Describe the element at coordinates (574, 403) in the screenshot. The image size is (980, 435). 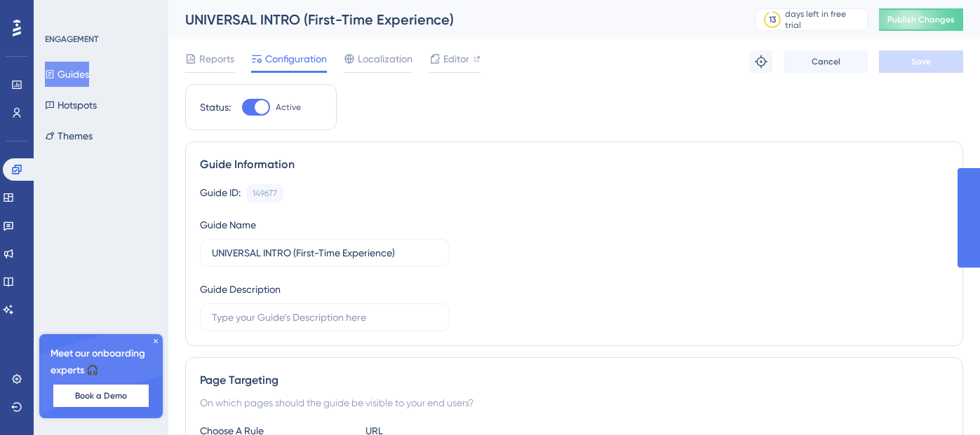
I see `div: On which pages should the guide be visible to your end users?` at that location.